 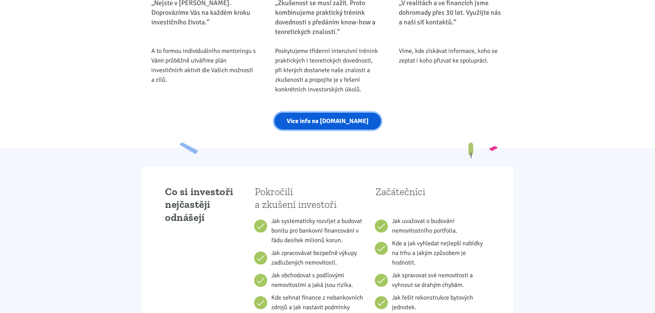 I want to click on h4: Začátečníci, so click(x=431, y=199).